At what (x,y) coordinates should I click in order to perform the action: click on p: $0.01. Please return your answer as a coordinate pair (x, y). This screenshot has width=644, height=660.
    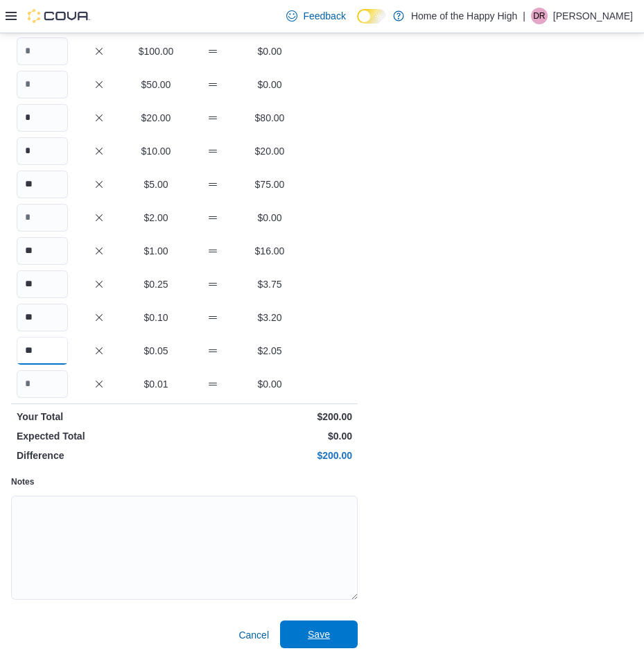
    Looking at the image, I should click on (156, 384).